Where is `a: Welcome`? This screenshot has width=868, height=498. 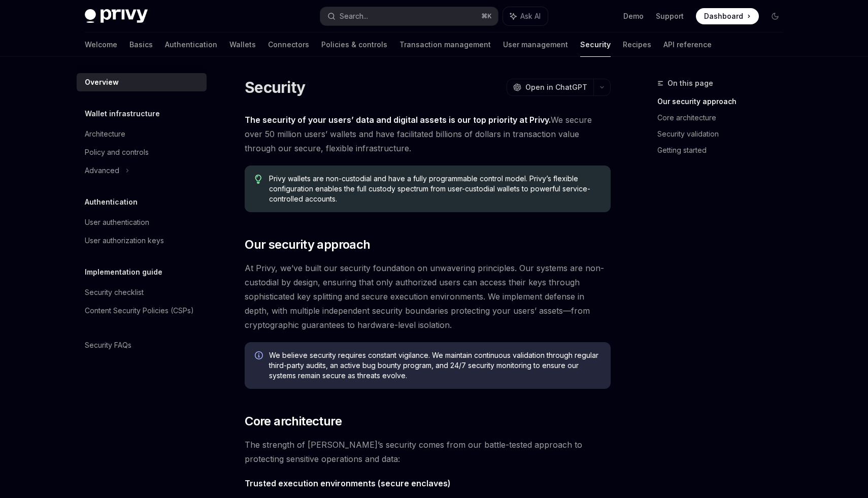 a: Welcome is located at coordinates (101, 44).